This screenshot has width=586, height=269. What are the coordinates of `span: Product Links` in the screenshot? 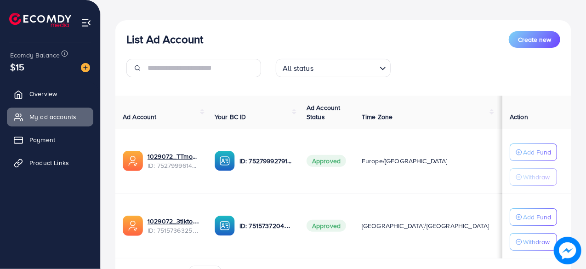 It's located at (49, 163).